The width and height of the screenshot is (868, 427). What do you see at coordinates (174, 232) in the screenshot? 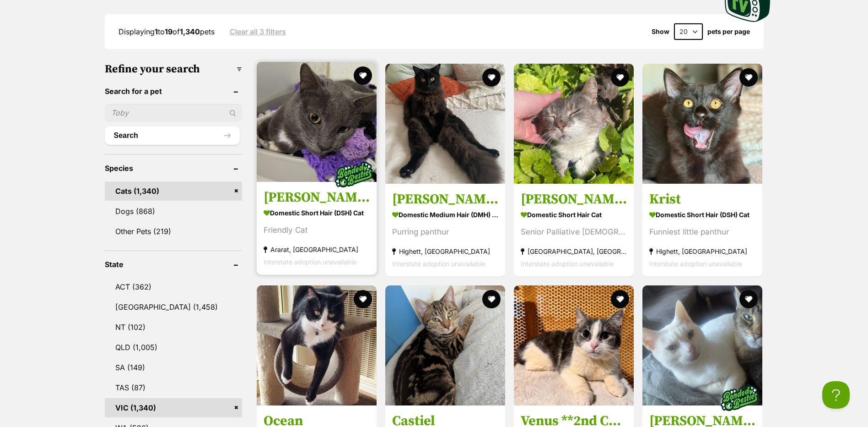
I see `a: Other Pets (219)` at bounding box center [174, 232].